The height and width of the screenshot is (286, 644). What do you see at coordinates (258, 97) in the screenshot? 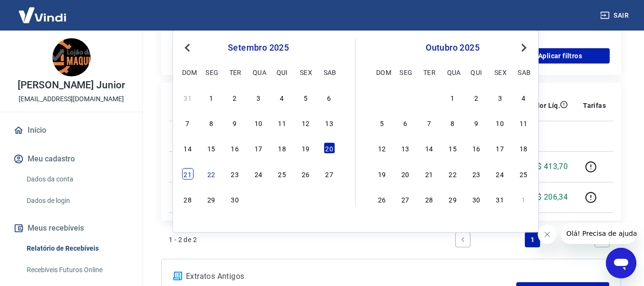
I see `div: Choose quarta-feira, 3 de setembro de 2025` at bounding box center [258, 97].